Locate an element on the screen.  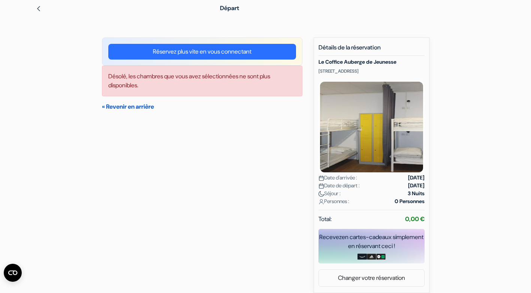
span: Départ is located at coordinates (229, 8).